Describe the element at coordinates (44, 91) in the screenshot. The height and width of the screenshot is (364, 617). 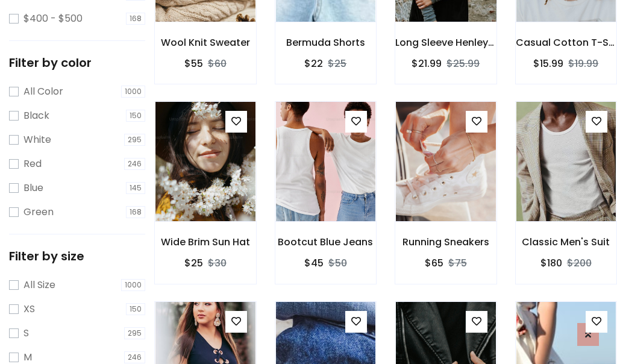
I see `label: All Color` at that location.